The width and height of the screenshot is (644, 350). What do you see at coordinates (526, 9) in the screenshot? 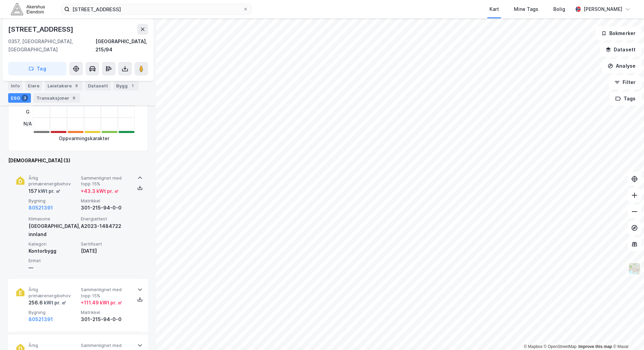
I see `div: Mine Tags` at bounding box center [526, 9].